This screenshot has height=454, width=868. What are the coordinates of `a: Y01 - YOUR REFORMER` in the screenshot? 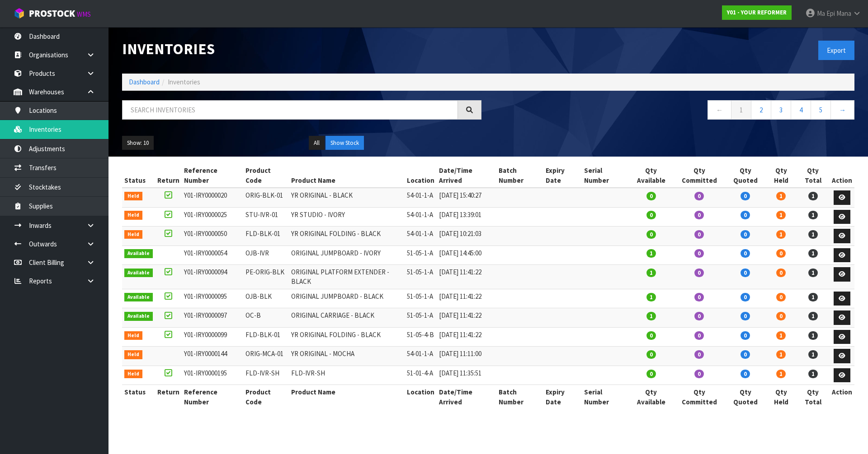 It's located at (756, 13).